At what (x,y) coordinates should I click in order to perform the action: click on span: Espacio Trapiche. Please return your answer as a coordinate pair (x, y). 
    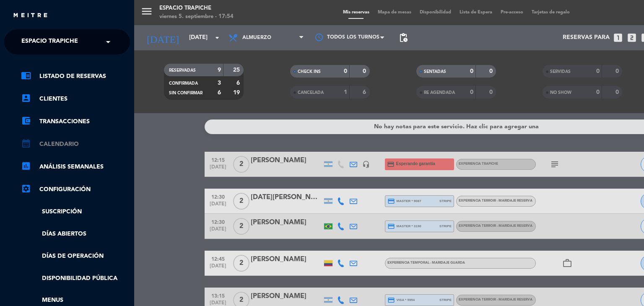
    Looking at the image, I should click on (49, 42).